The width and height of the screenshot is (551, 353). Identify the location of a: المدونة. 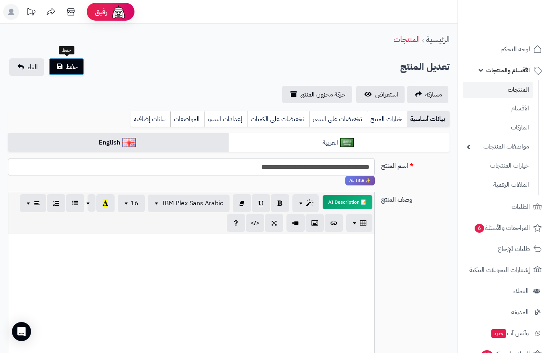
(504, 313).